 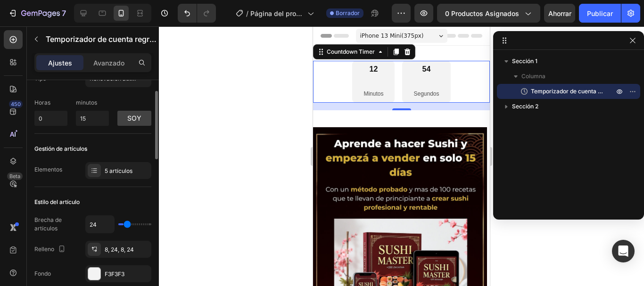 I want to click on font: 0 productos asignados, so click(x=482, y=13).